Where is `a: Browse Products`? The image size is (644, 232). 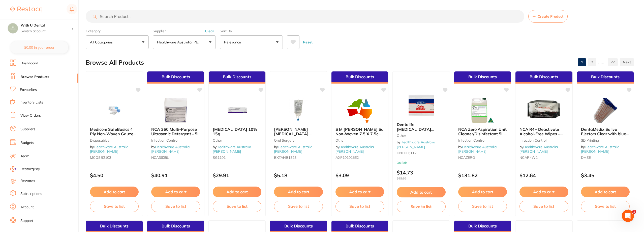
a: Browse Products is located at coordinates (35, 77).